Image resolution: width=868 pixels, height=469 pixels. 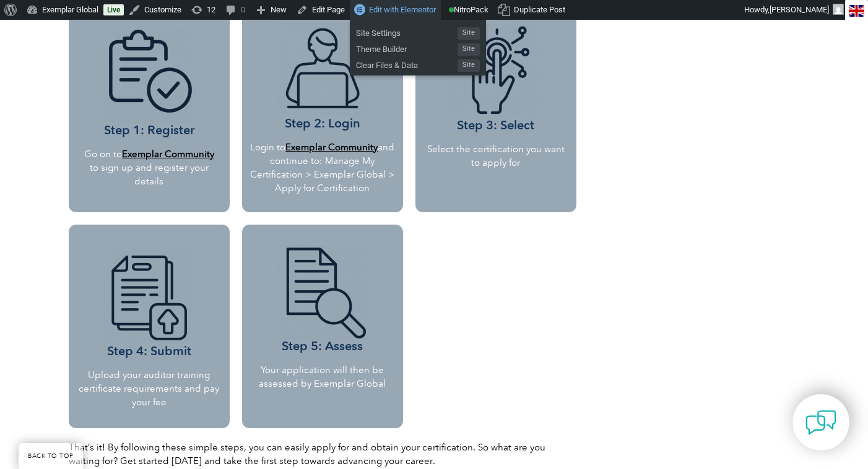 I want to click on span: Site Settings, so click(x=406, y=31).